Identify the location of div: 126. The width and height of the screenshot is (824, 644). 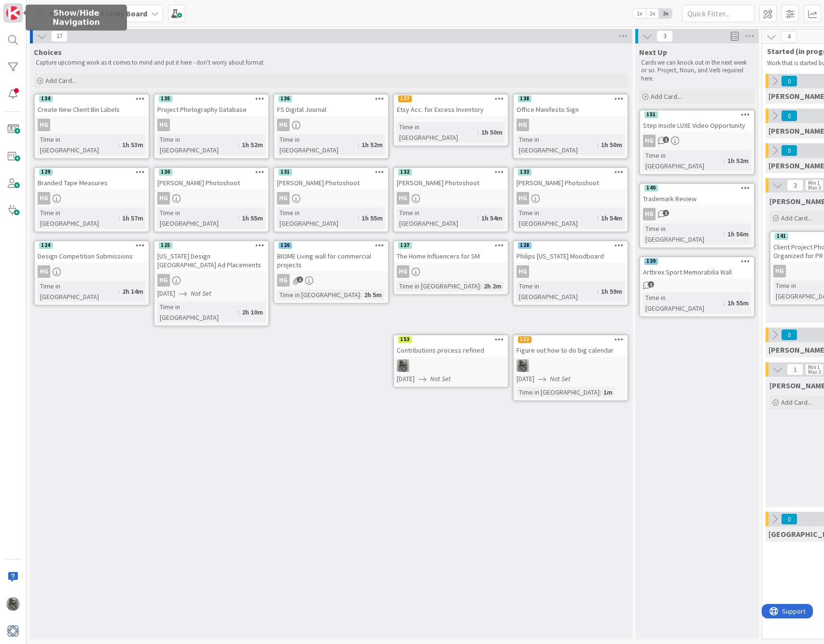
(331, 246).